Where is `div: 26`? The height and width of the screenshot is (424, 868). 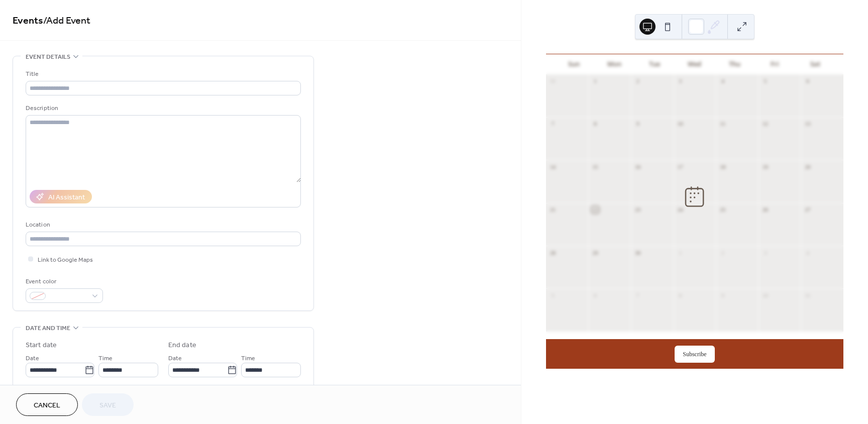 div: 26 is located at coordinates (765, 210).